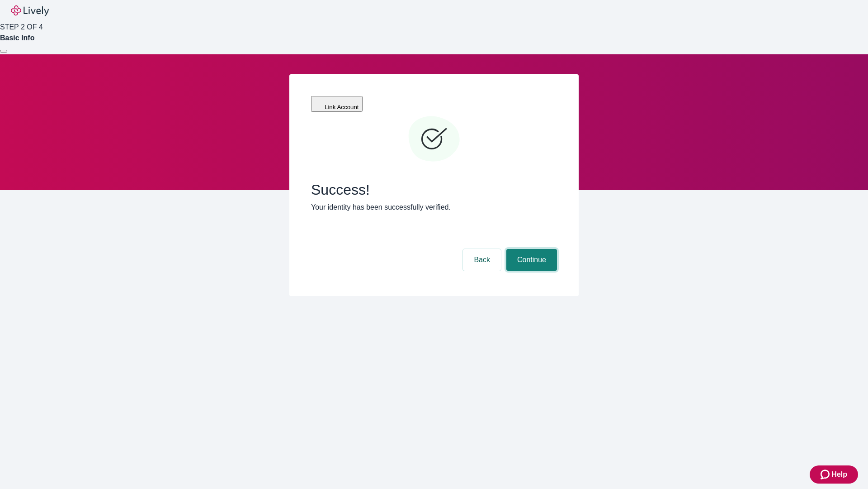 The height and width of the screenshot is (489, 868). What do you see at coordinates (834, 474) in the screenshot?
I see `button: Zendesk support iconHelp` at bounding box center [834, 474].